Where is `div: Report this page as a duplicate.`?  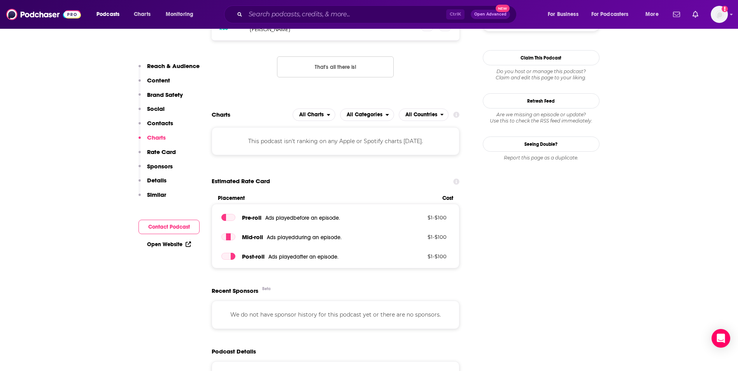 div: Report this page as a duplicate. is located at coordinates (542, 158).